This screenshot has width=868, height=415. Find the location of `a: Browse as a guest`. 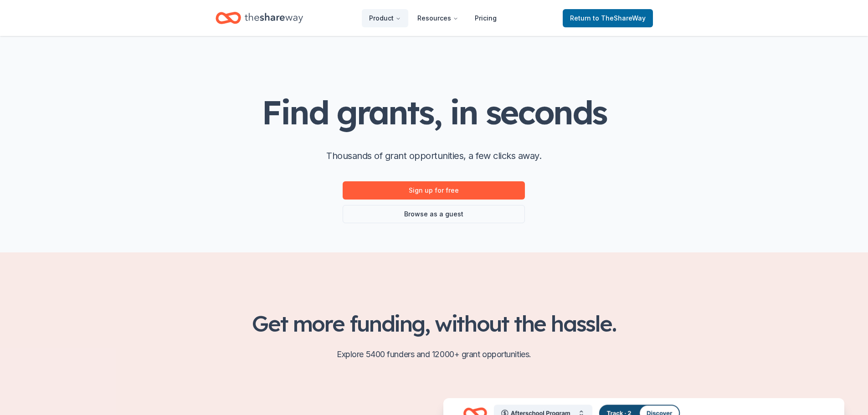

a: Browse as a guest is located at coordinates (434, 214).